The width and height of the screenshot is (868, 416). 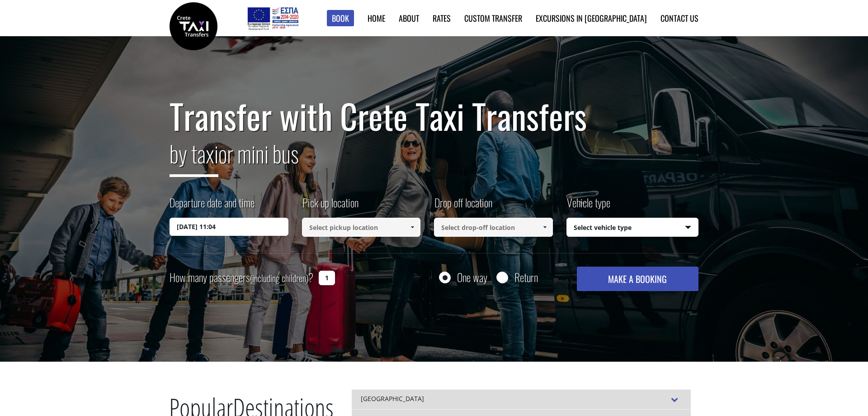 What do you see at coordinates (194, 25) in the screenshot?
I see `a: Crete Taxi Transfers | Safe Taxi Transfer Services from to Heraklion Airport, Chania Airport, Ret...` at bounding box center [194, 25].